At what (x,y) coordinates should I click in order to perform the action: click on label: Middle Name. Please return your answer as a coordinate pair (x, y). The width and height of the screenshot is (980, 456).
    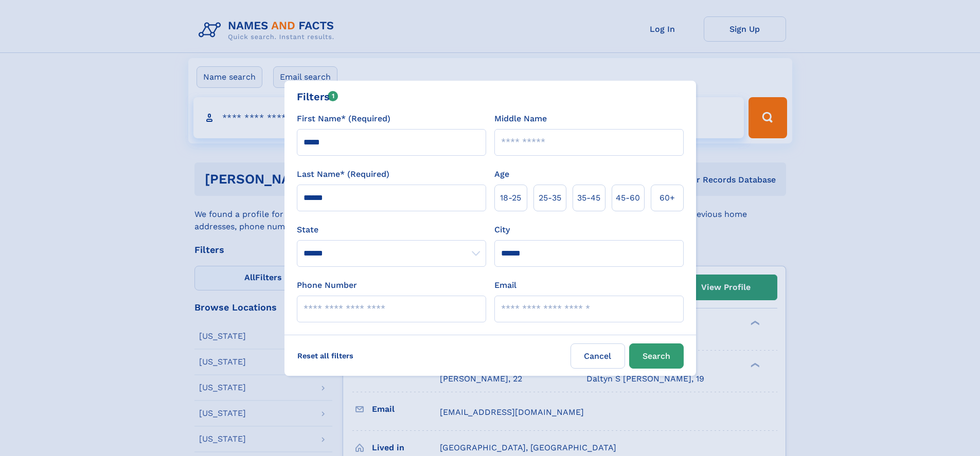
    Looking at the image, I should click on (521, 118).